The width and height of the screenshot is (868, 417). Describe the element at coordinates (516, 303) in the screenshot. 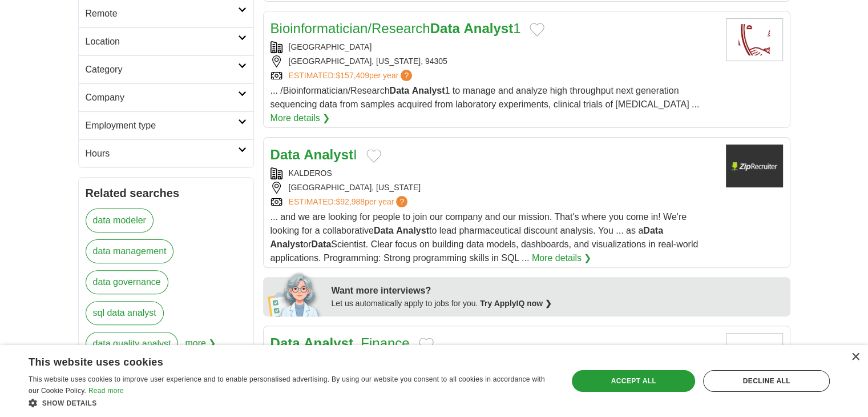

I see `a: Try ApplyIQ now ❯` at that location.